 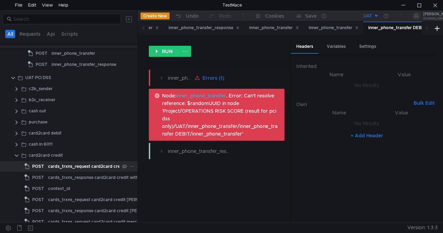 What do you see at coordinates (424, 103) in the screenshot?
I see `button: Bulk Edit` at bounding box center [424, 103].